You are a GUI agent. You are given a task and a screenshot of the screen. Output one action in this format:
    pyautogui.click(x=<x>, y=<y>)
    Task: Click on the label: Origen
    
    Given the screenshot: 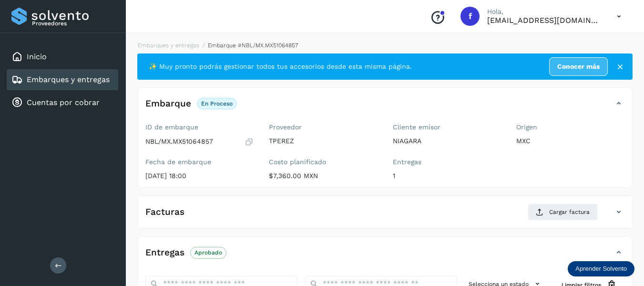 What is the action you would take?
    pyautogui.click(x=570, y=127)
    